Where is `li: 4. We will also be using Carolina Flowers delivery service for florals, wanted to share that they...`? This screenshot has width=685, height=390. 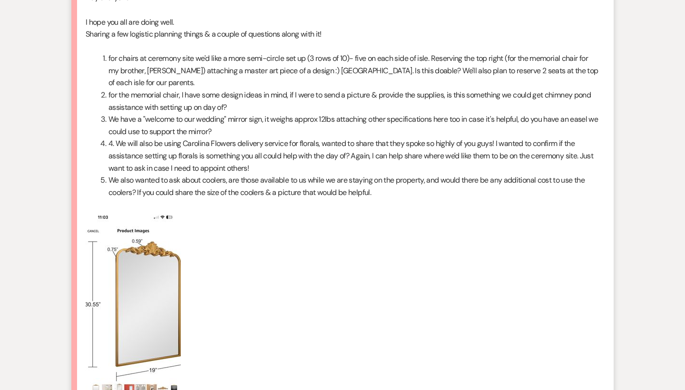
li: 4. We will also be using Carolina Flowers delivery service for florals, wanted to share that they... is located at coordinates (348, 156).